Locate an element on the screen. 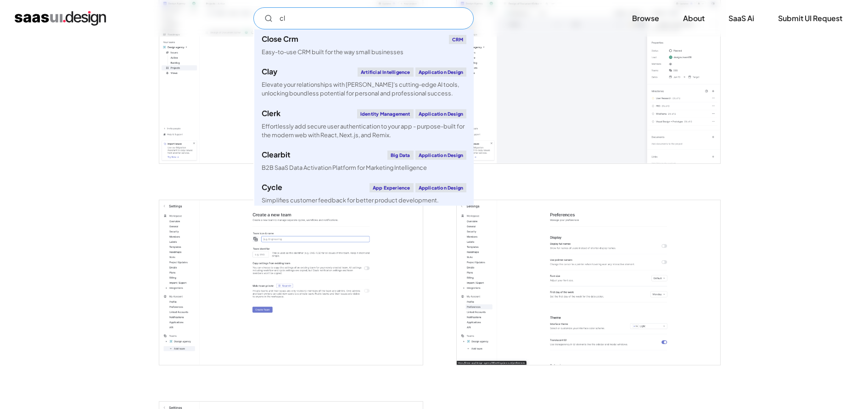  div: Clearbit is located at coordinates (276, 155).